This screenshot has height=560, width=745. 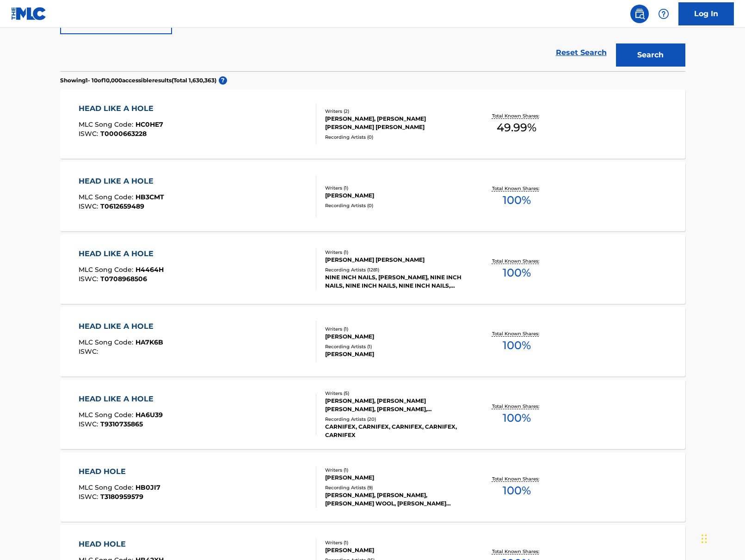 I want to click on div: Writers ( 2 ), so click(x=395, y=111).